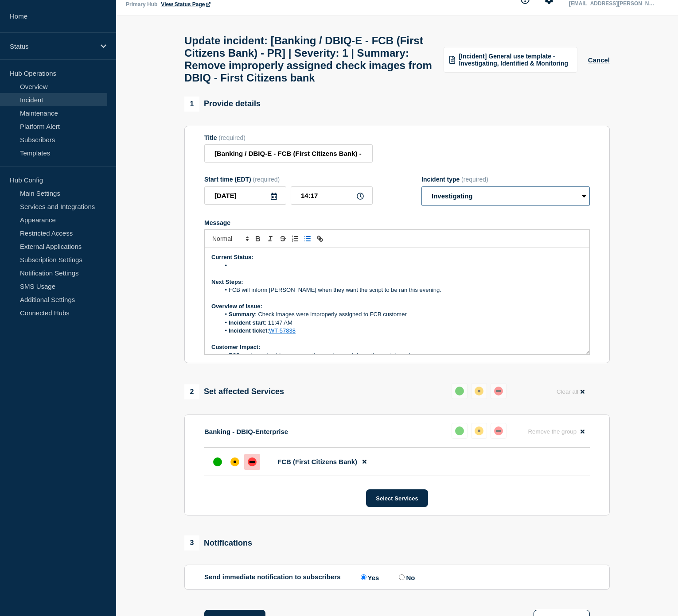  I want to click on a: View Status Page, so click(185, 4).